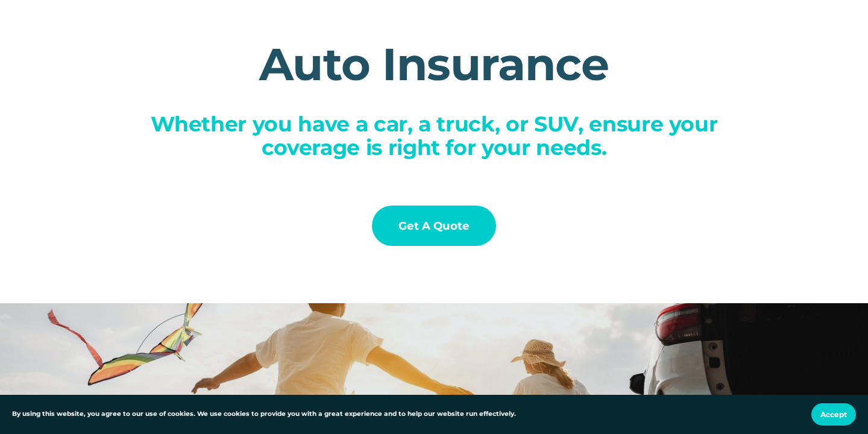 This screenshot has height=434, width=868. I want to click on p: By using this website, you agree to our use of cookies. We use cookies to provide you with a grea..., so click(264, 414).